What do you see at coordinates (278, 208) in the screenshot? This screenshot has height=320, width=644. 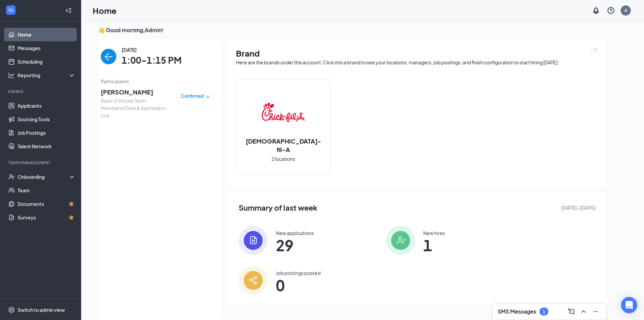 I see `span: Summary of last week` at bounding box center [278, 208].